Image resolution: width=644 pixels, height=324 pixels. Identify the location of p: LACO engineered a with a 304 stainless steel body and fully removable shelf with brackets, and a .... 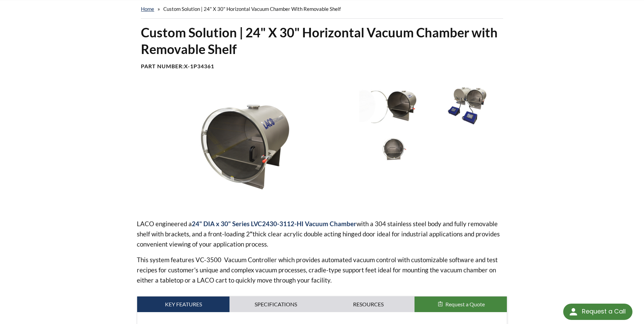
(322, 234).